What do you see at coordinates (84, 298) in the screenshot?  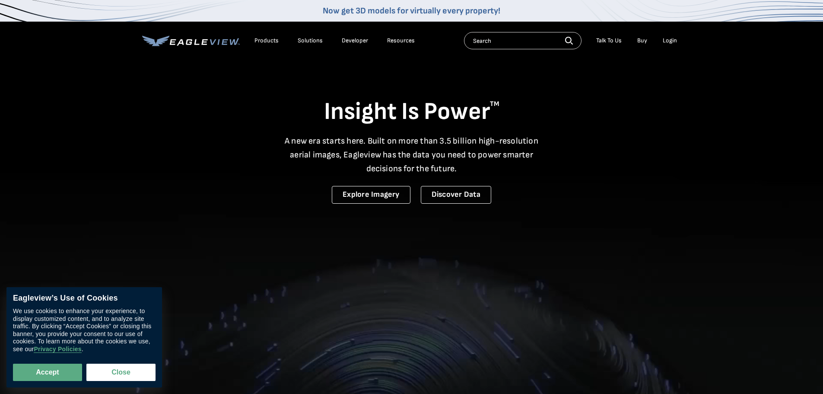 I see `div: Eagleview’s Use of Cookies` at bounding box center [84, 298].